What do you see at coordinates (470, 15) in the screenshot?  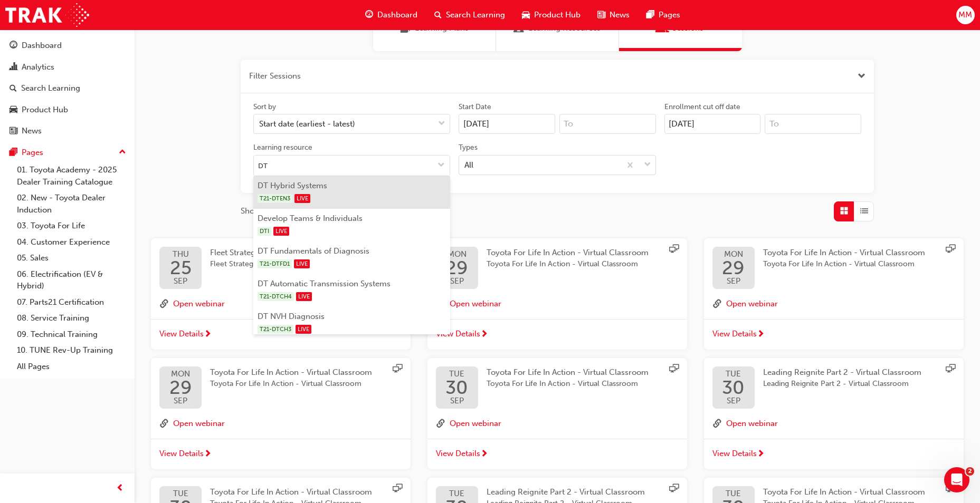 I see `a: search-iconSearch Learning` at bounding box center [470, 15].